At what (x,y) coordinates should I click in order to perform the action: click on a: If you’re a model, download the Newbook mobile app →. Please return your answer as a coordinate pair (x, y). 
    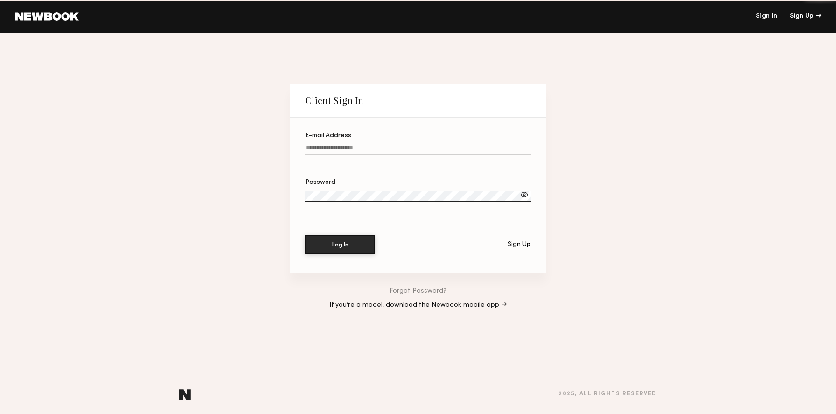
    Looking at the image, I should click on (418, 305).